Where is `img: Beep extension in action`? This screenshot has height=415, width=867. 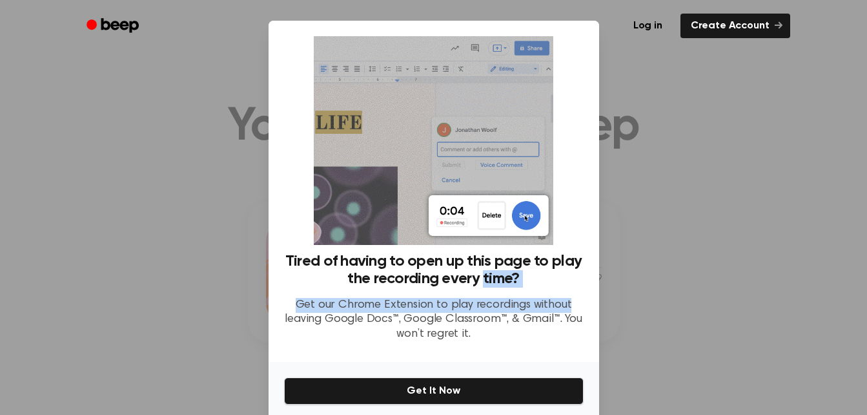
img: Beep extension in action is located at coordinates (433, 140).